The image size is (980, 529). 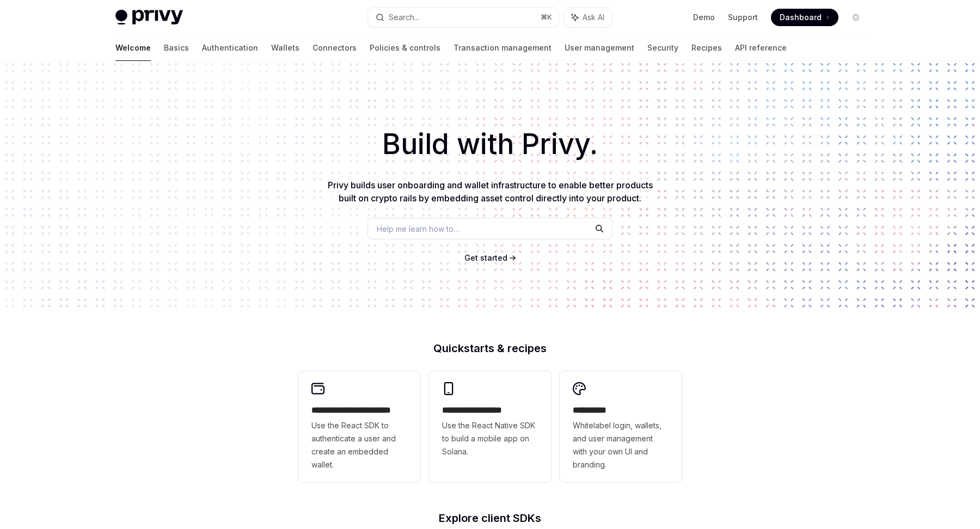 I want to click on div: Search..., so click(x=404, y=17).